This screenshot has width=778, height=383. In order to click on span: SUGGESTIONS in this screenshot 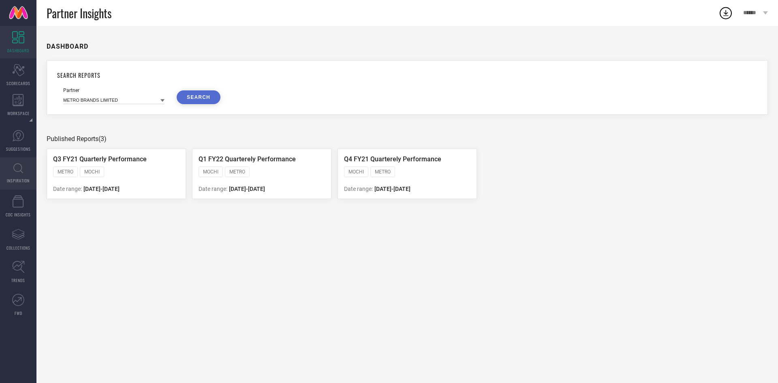, I will do `click(18, 149)`.